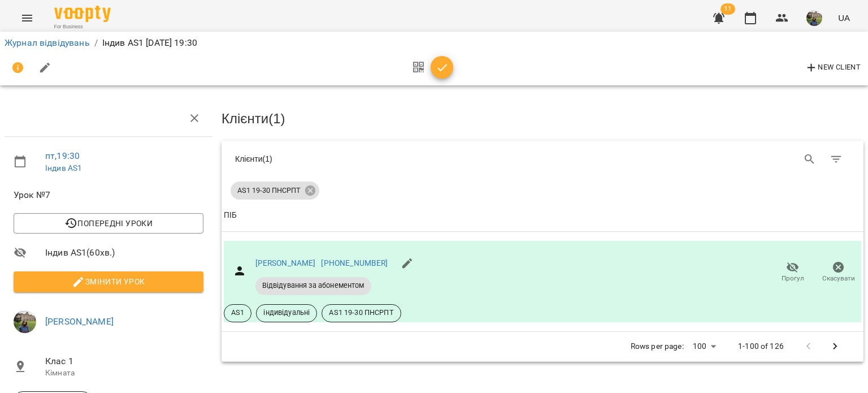 This screenshot has width=868, height=393. I want to click on img: Voopty Logo, so click(82, 13).